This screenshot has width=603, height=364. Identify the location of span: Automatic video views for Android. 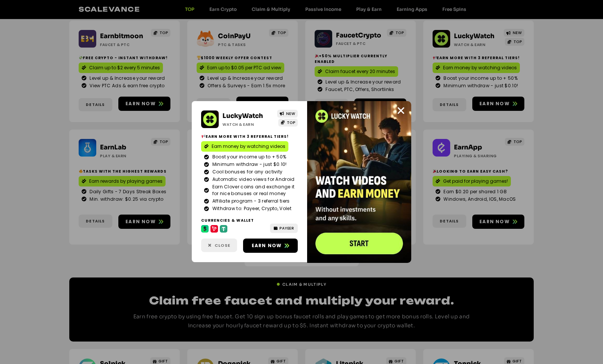
(252, 179).